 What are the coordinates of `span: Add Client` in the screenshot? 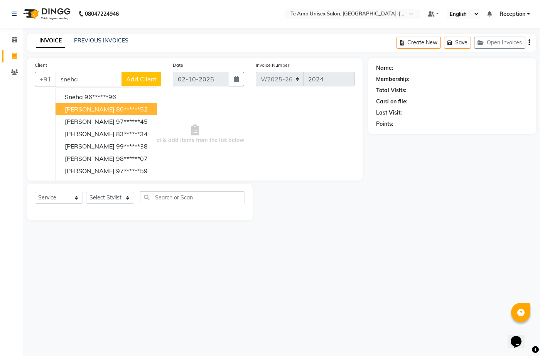 It's located at (141, 79).